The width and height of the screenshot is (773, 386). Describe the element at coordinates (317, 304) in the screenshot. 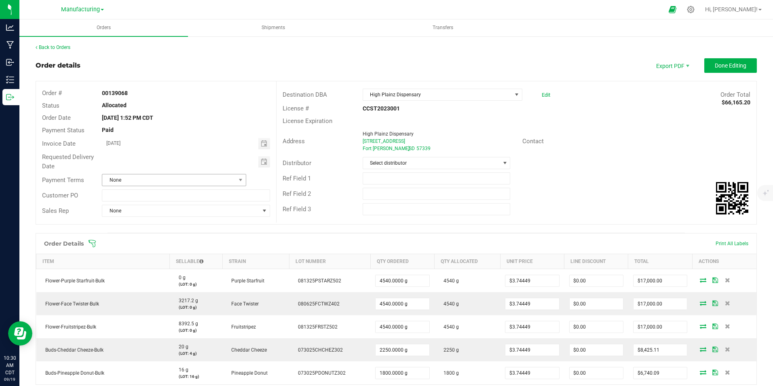

I see `span: 080625FCTWZ402` at that location.